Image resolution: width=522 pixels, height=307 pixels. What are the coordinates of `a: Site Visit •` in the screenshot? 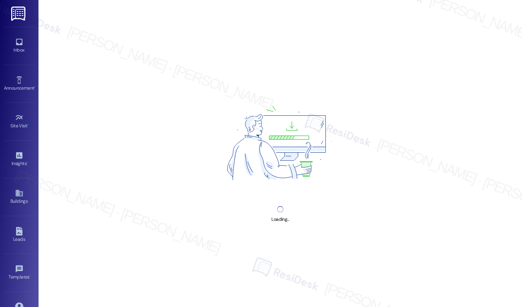 It's located at (19, 122).